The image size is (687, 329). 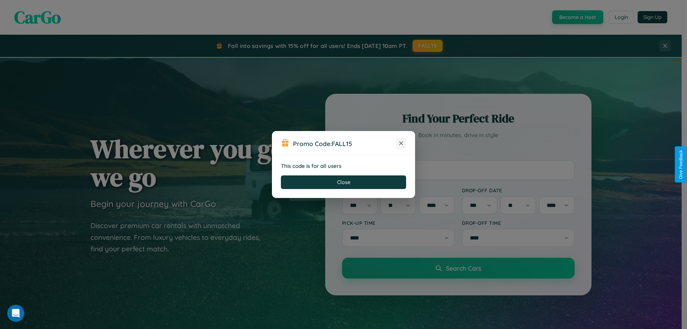 What do you see at coordinates (345, 143) in the screenshot?
I see `h3: Promo Code:` at bounding box center [345, 143].